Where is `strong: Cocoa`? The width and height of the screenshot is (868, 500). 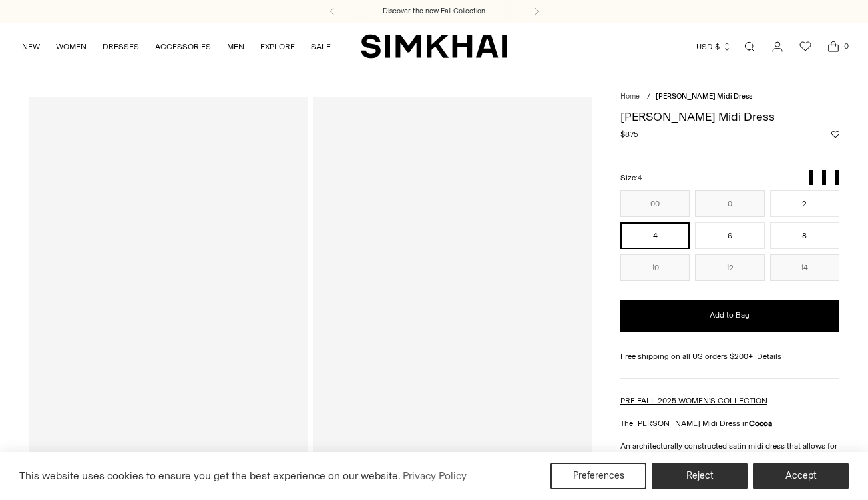 strong: Cocoa is located at coordinates (761, 424).